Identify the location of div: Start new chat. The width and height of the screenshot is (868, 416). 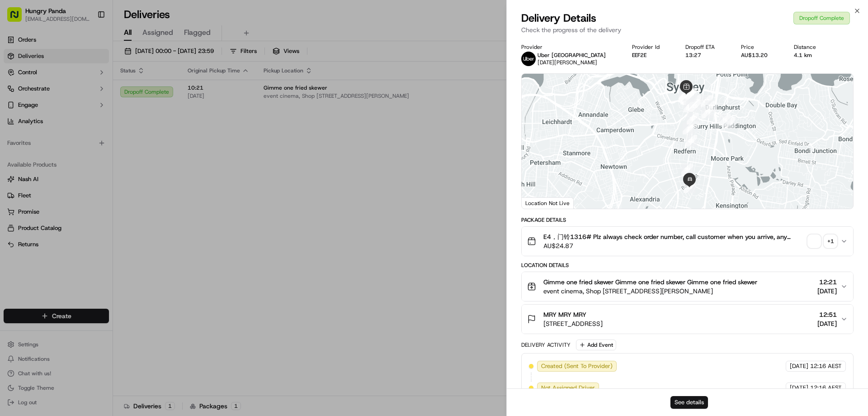
(95, 91).